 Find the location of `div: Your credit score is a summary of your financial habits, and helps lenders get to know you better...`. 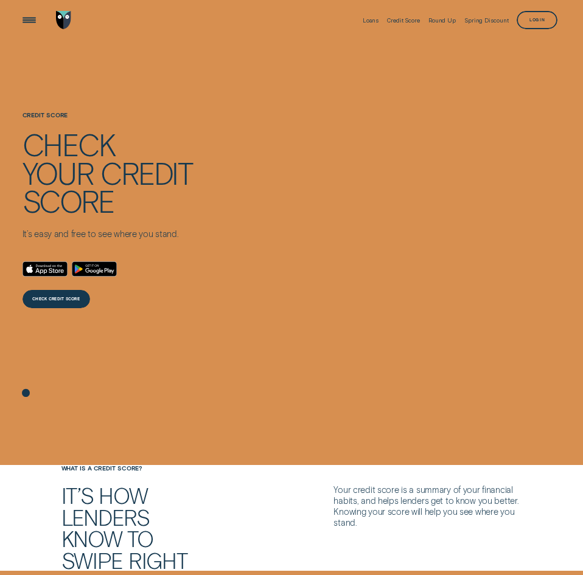

div: Your credit score is a summary of your financial habits, and helps lenders get to know you better... is located at coordinates (428, 507).